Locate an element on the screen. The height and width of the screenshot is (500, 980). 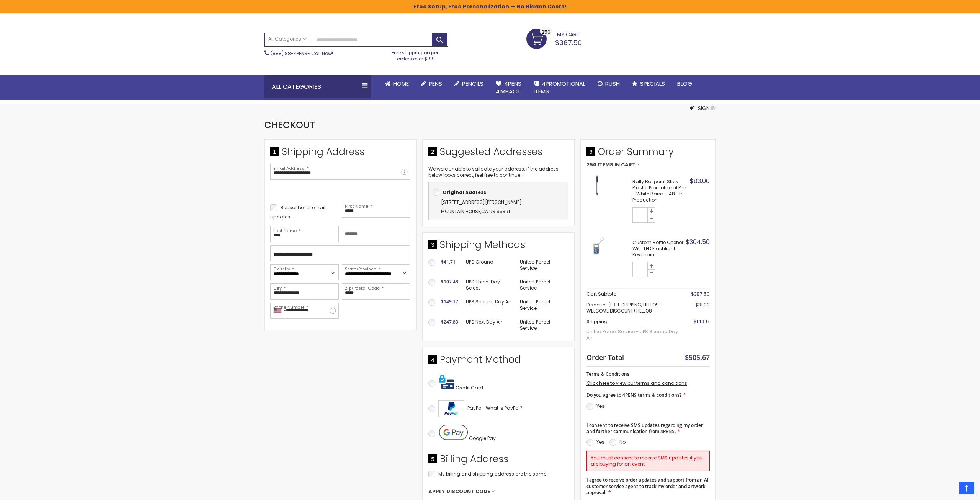
div: Payment Method is located at coordinates (498, 361).